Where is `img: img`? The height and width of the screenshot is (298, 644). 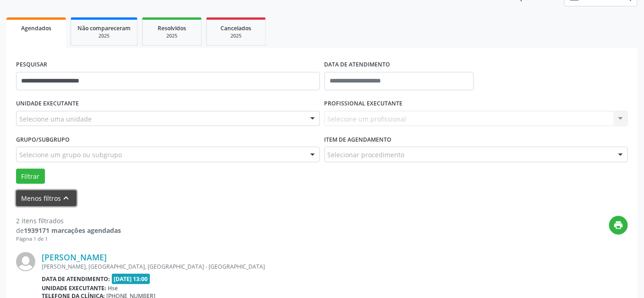
img: img is located at coordinates (26, 262).